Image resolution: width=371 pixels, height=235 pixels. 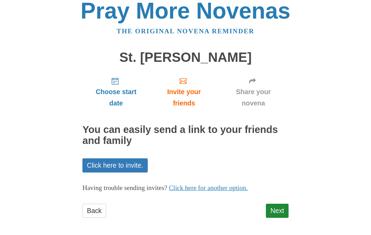 I want to click on span: Choose start date, so click(x=116, y=98).